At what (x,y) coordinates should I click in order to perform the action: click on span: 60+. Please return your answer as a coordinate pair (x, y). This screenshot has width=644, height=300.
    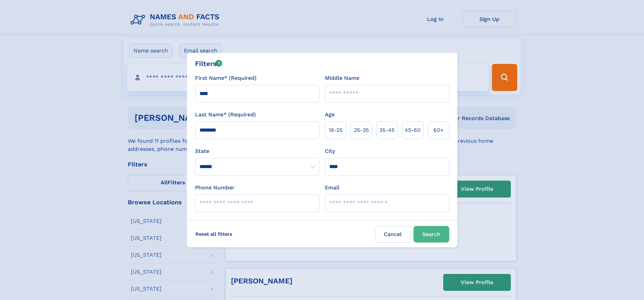
    Looking at the image, I should click on (439, 130).